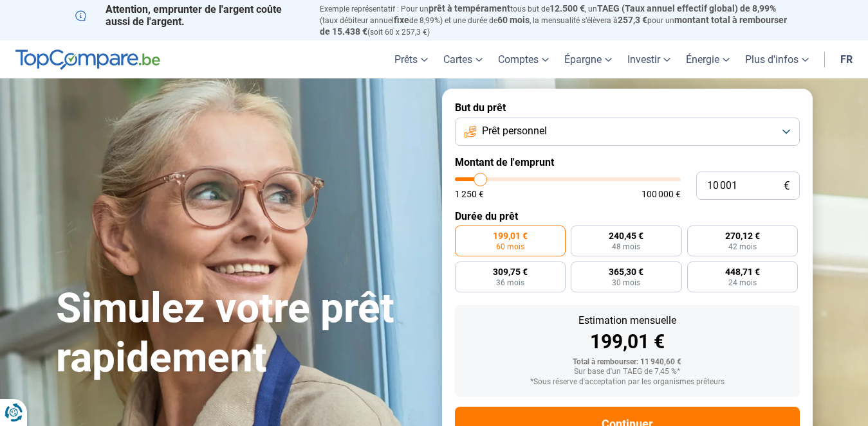 This screenshot has width=868, height=426. What do you see at coordinates (626, 247) in the screenshot?
I see `span: 48 mois` at bounding box center [626, 247].